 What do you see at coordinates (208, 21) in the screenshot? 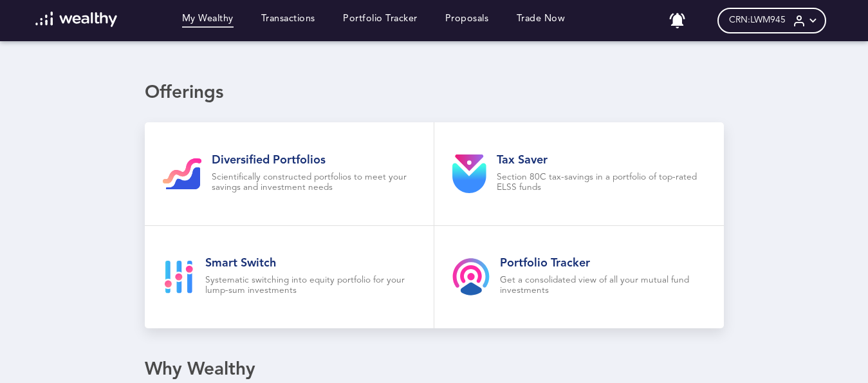
I see `a: My Wealthy` at bounding box center [208, 21].